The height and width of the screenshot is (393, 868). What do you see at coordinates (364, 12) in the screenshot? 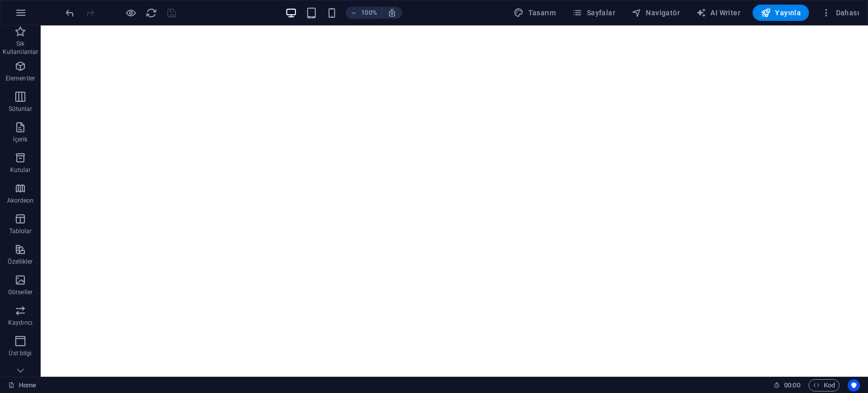
I see `button: 100%` at bounding box center [364, 12].